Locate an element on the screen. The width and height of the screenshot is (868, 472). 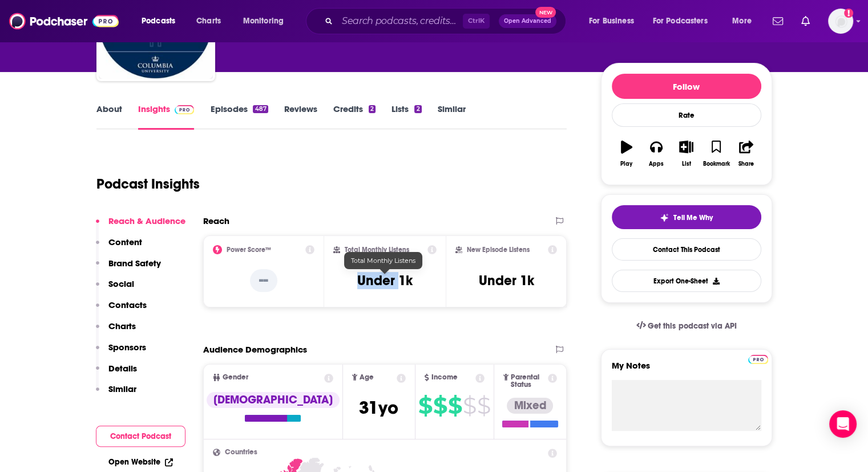
img: Podchaser - Follow, Share and Rate Podcasts is located at coordinates (64, 21).